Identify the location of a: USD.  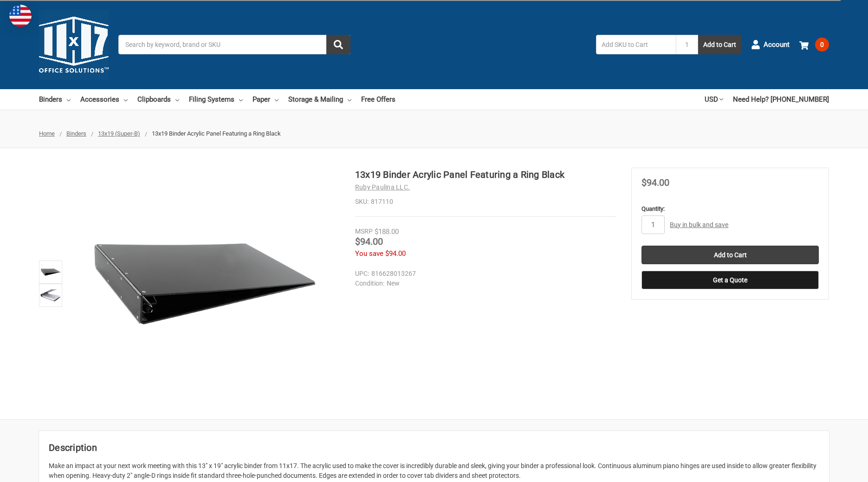
(714, 99).